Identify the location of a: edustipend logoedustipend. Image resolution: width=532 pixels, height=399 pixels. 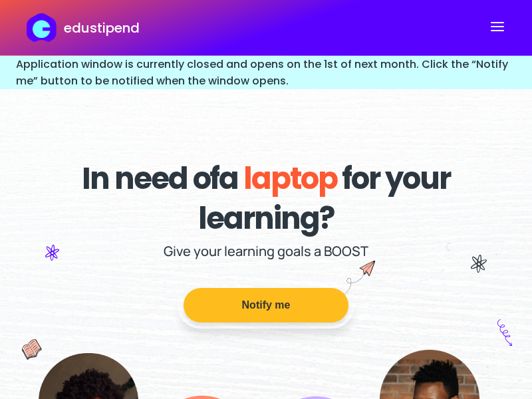
(83, 27).